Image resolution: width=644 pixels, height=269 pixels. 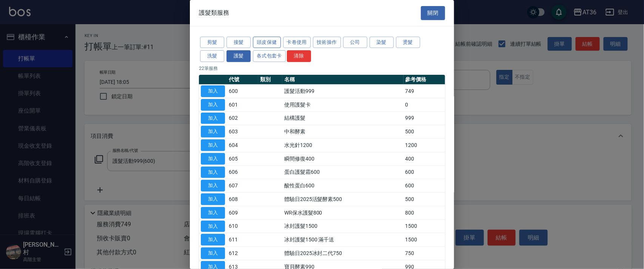 What do you see at coordinates (242, 132) in the screenshot?
I see `td: 603` at bounding box center [242, 132].